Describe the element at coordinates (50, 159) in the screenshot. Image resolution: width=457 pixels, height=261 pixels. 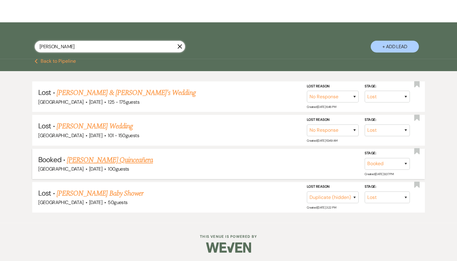
I see `span: Booked` at that location.